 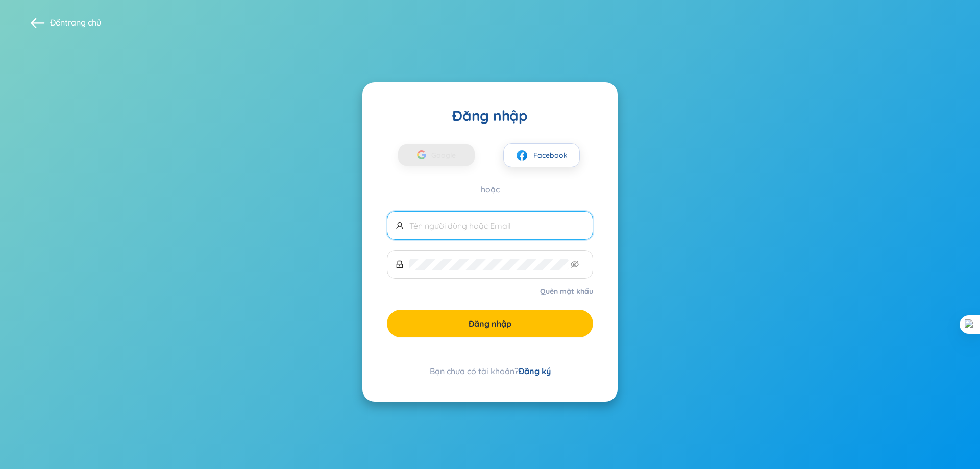 What do you see at coordinates (490, 189) in the screenshot?
I see `font: hoặc` at bounding box center [490, 189].